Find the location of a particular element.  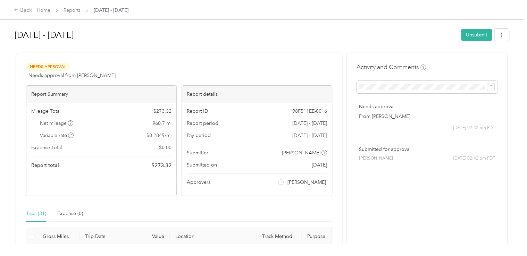

a: Reports is located at coordinates (72, 10).